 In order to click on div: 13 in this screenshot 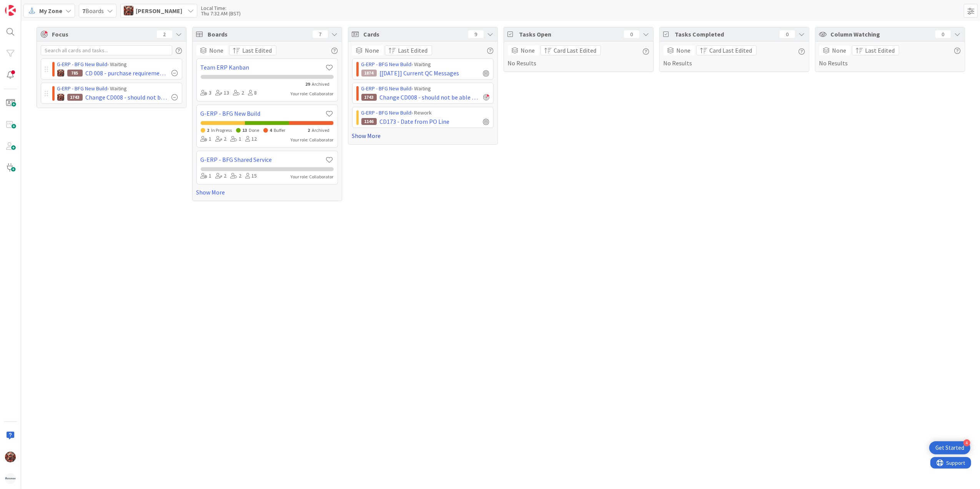, I will do `click(223, 93)`.